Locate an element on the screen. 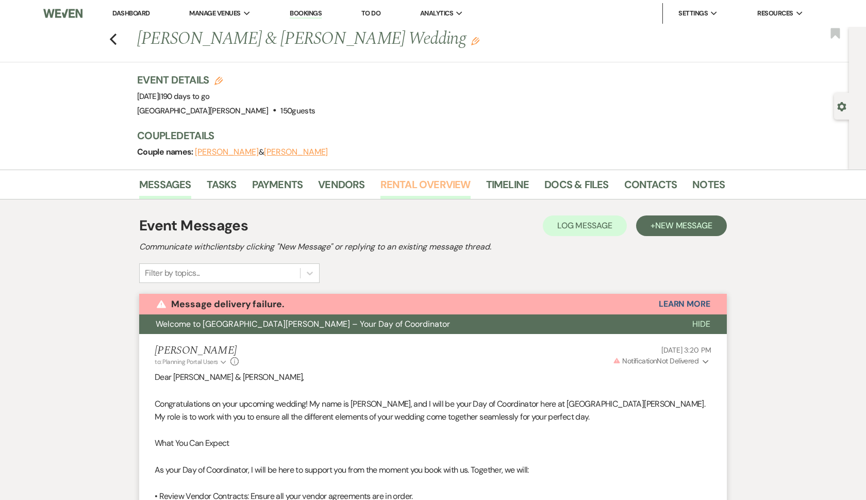  h3: Event Details is located at coordinates (226, 80).